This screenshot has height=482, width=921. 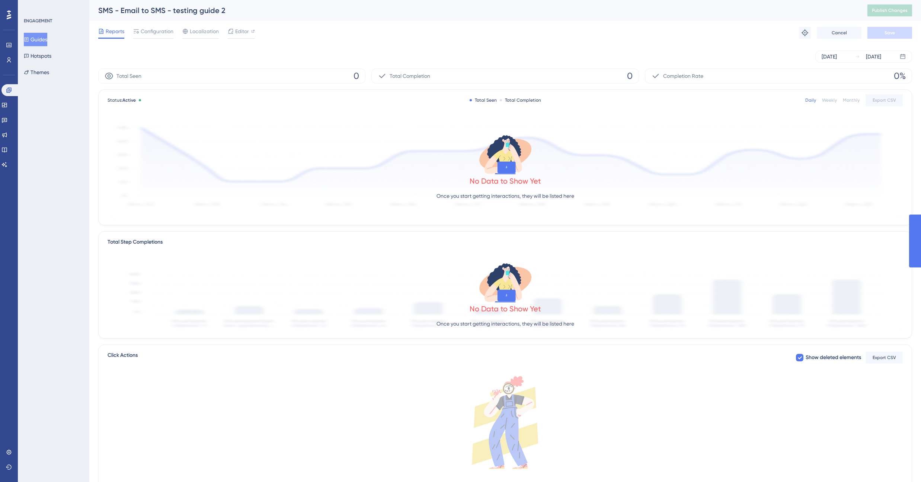 What do you see at coordinates (839, 33) in the screenshot?
I see `button: Cancel` at bounding box center [839, 33].